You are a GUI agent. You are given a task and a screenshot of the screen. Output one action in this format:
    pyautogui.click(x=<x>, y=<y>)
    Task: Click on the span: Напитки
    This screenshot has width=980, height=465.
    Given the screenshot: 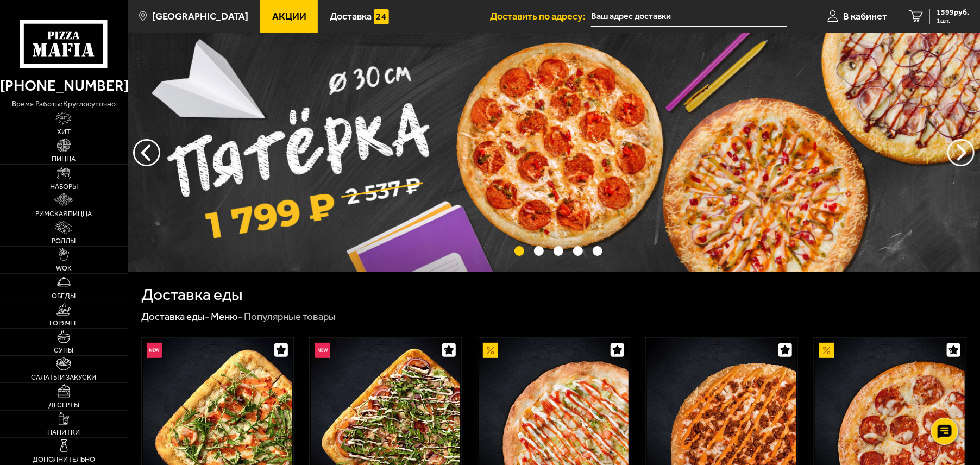 What is the action you would take?
    pyautogui.click(x=64, y=432)
    